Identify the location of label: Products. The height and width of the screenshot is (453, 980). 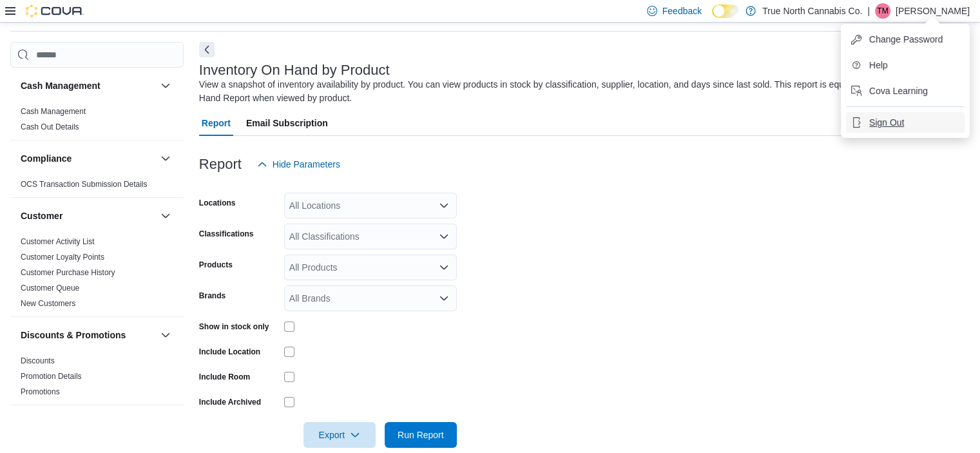
(216, 265).